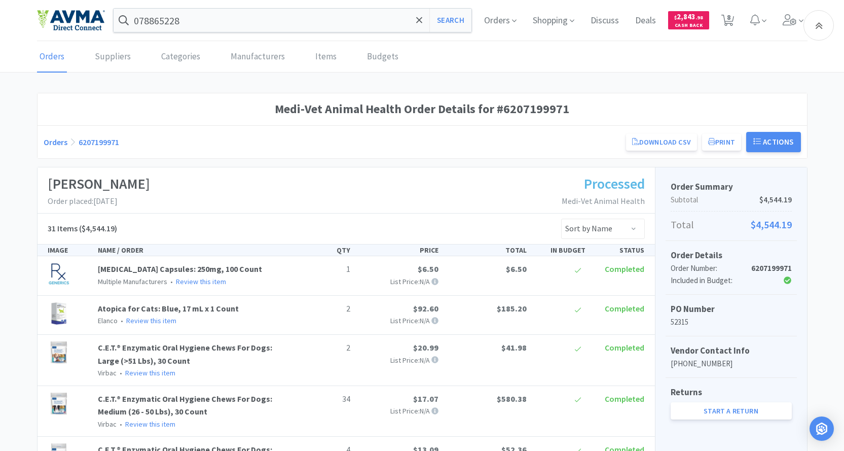 This screenshot has width=844, height=451. Describe the element at coordinates (59, 274) in the screenshot. I see `img: a711c6a98ccd4d80bfe65f99bbdf8764_406874.jpeg` at that location.